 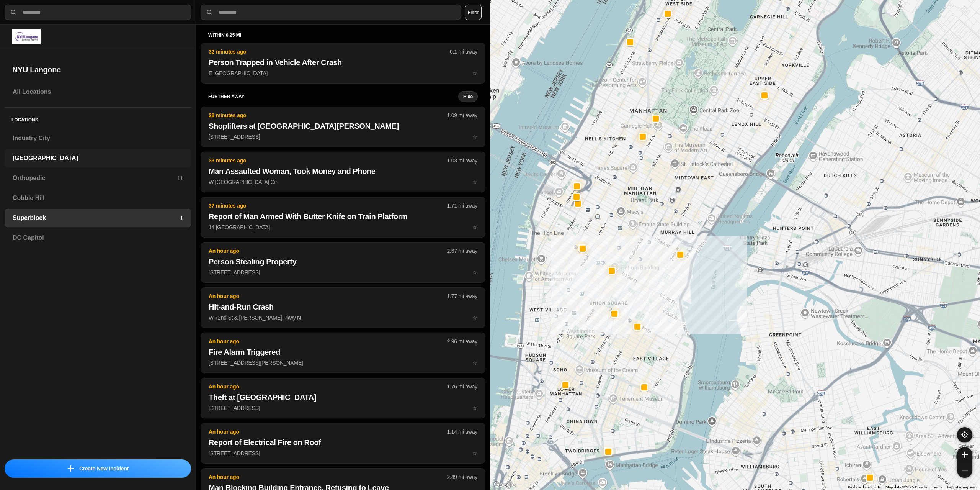 I want to click on button: zoom-out, so click(x=965, y=470).